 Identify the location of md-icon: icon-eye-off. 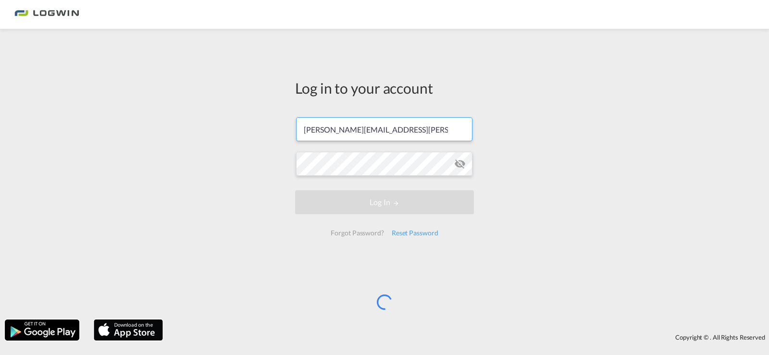
(460, 164).